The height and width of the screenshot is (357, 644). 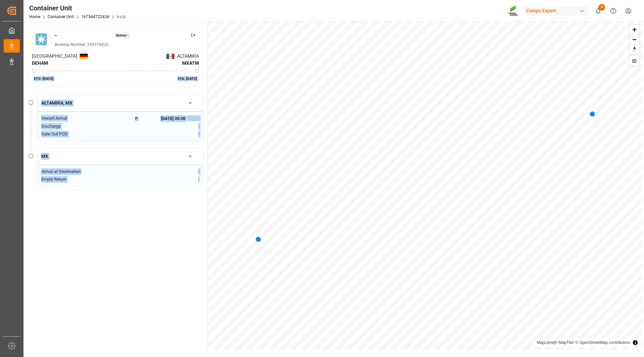 What do you see at coordinates (425, 186) in the screenshot?
I see `canvas: Map` at bounding box center [425, 186].